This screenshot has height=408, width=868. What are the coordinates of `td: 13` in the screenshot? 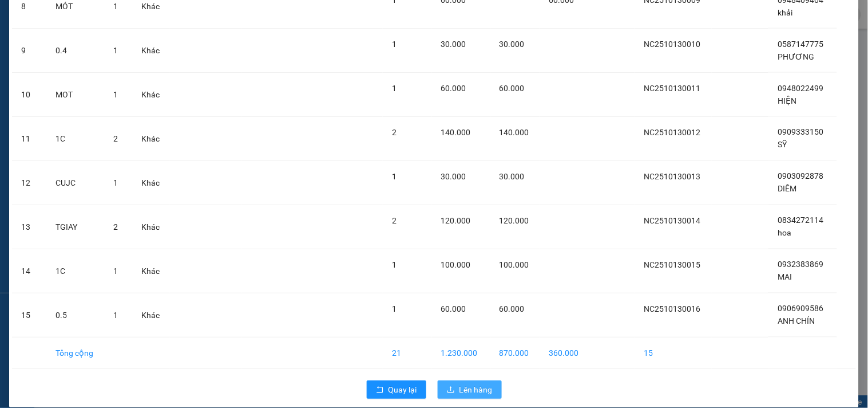 It's located at (29, 227).